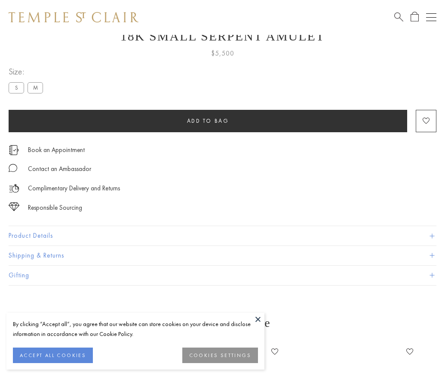  Describe the element at coordinates (220, 355) in the screenshot. I see `button: COOKIES SETTINGS` at that location.